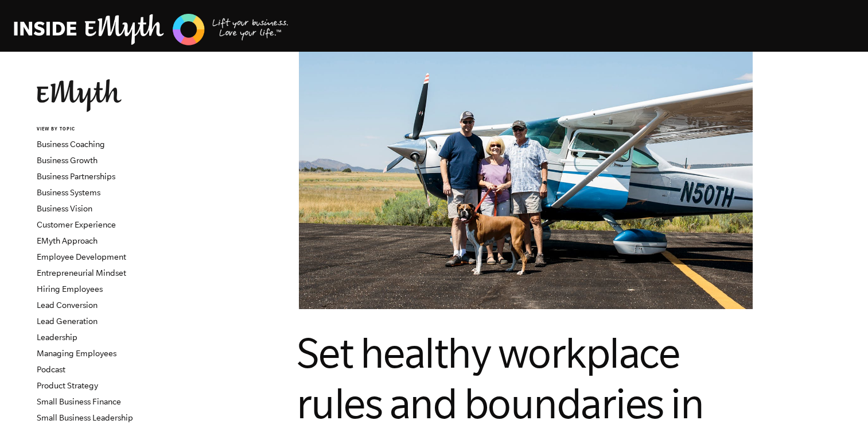 This screenshot has height=424, width=868. What do you see at coordinates (69, 289) in the screenshot?
I see `a: Hiring Employees` at bounding box center [69, 289].